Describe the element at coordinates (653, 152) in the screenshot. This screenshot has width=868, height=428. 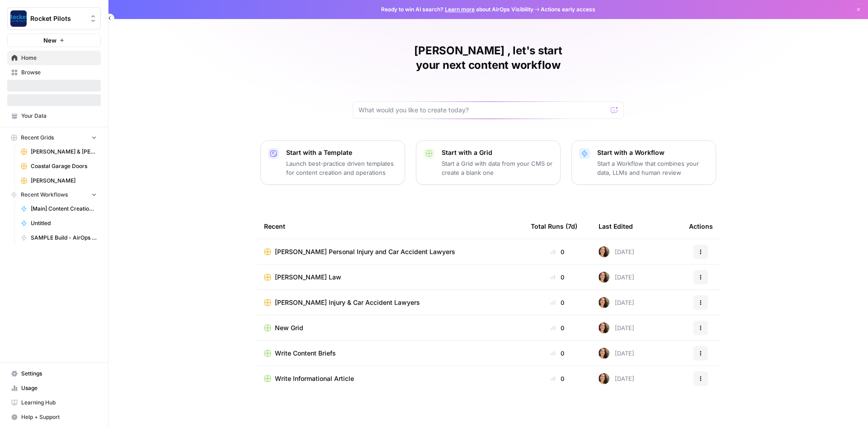
I see `p: Start with a Workflow` at that location.